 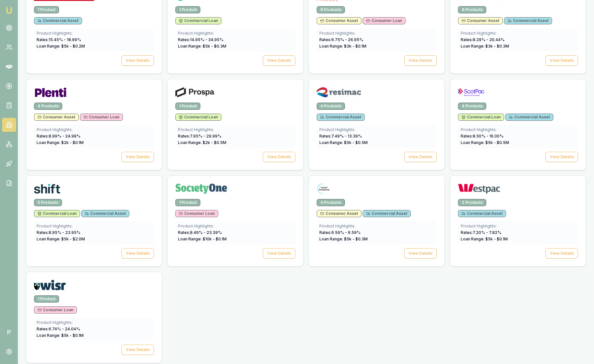 I want to click on span: Rates: 6.59 % - 6.59 %, so click(x=340, y=233).